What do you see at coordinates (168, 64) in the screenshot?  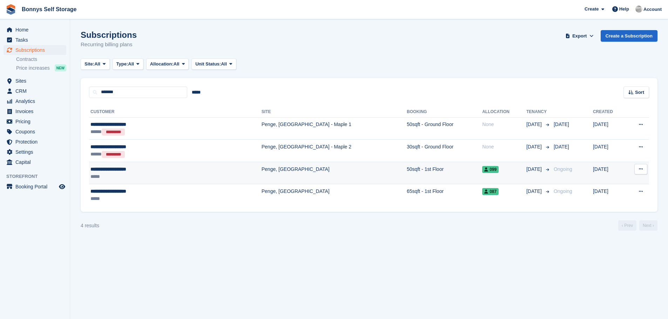 I see `button: Allocation: All` at bounding box center [168, 64].